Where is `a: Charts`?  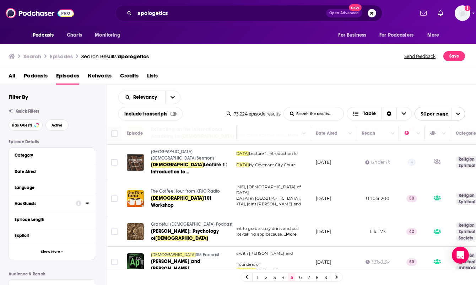 a: Charts is located at coordinates (74, 35).